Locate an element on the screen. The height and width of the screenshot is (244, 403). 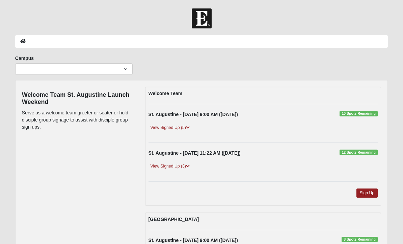
a: View Signed Up (5) is located at coordinates (170, 127).